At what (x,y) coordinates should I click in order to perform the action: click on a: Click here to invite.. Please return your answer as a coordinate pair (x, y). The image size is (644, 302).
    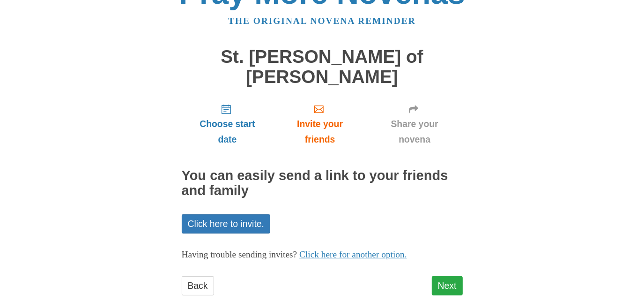
    Looking at the image, I should click on (226, 224).